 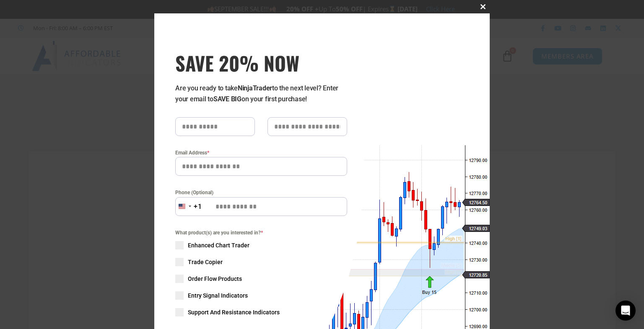 What do you see at coordinates (255, 88) in the screenshot?
I see `strong: NinjaTrader` at bounding box center [255, 88].